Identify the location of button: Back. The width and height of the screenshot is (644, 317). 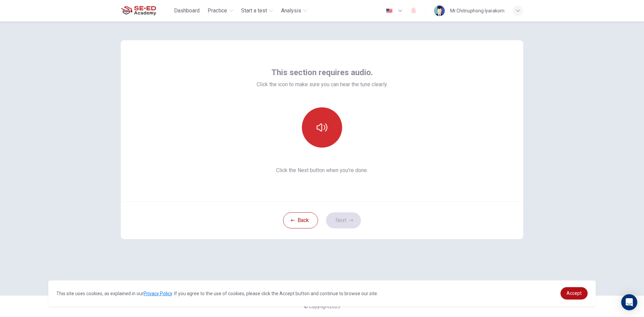
(300, 220).